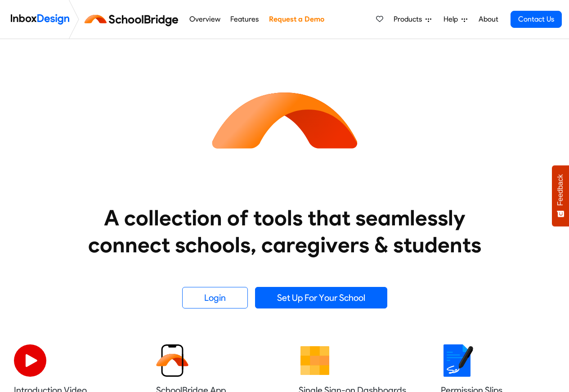 The image size is (569, 392). I want to click on a: About, so click(488, 19).